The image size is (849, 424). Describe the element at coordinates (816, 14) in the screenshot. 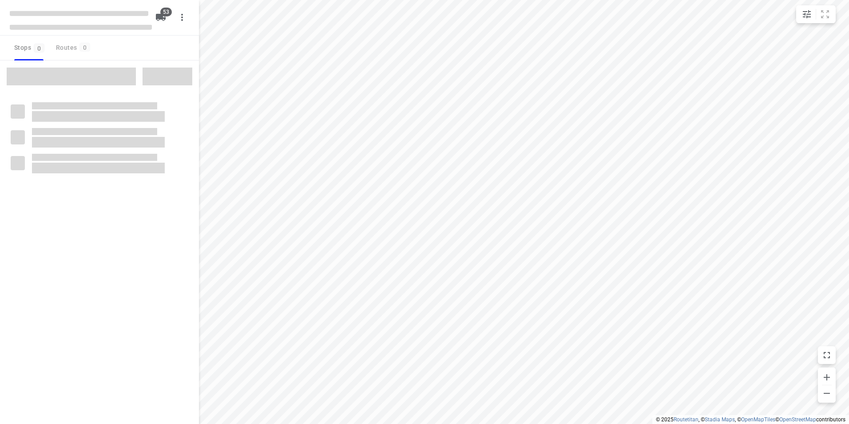

I see `div: small contained button group` at that location.